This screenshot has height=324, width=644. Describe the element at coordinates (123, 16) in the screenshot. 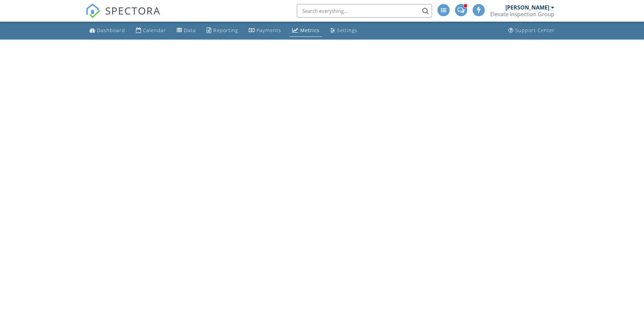

I see `a: SPECTORA` at that location.